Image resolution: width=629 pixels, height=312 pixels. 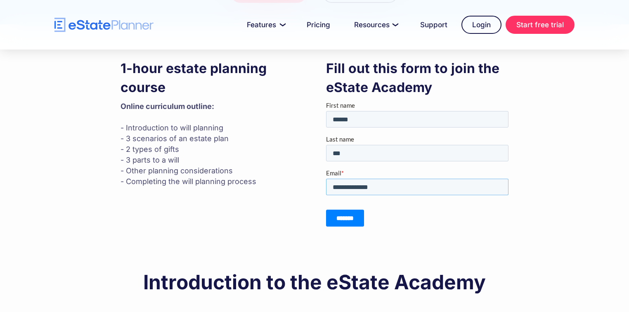 What do you see at coordinates (375, 25) in the screenshot?
I see `a: Resources` at bounding box center [375, 25].